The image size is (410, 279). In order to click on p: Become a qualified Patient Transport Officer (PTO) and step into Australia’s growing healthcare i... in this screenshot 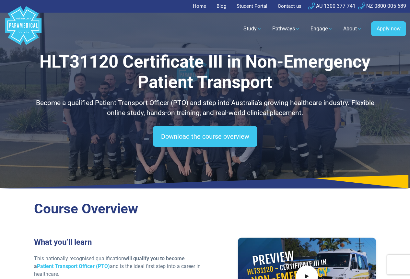, I will do `click(205, 108)`.